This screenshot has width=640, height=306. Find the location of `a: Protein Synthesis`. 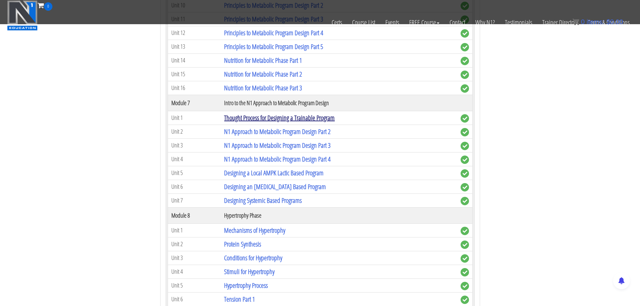

a: Protein Synthesis is located at coordinates (242, 244).